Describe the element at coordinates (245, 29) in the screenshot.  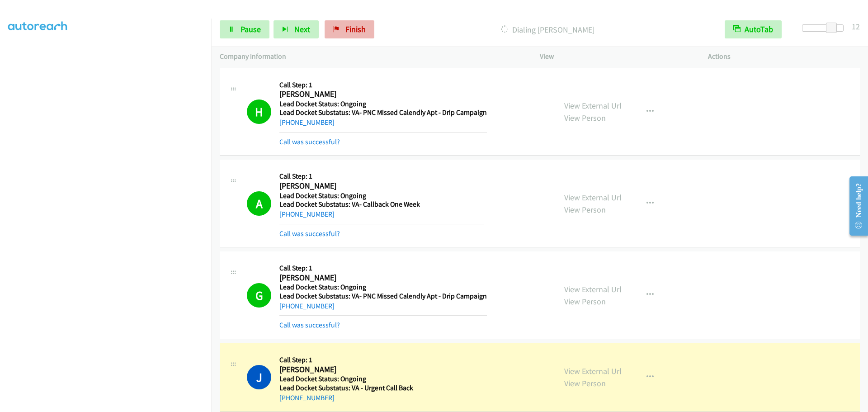
I see `a: Pause` at that location.